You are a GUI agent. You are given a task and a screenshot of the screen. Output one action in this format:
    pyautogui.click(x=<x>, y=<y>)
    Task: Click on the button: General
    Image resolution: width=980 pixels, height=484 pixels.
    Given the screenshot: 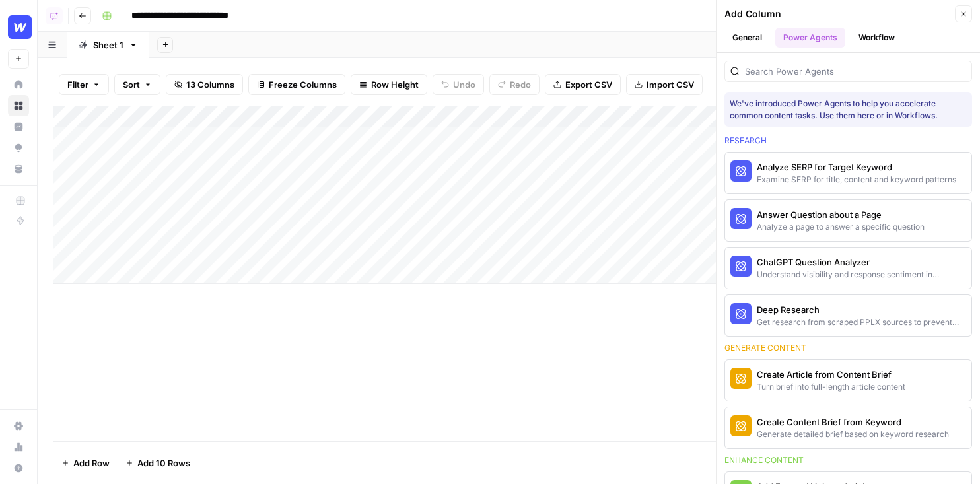 What is the action you would take?
    pyautogui.click(x=747, y=38)
    